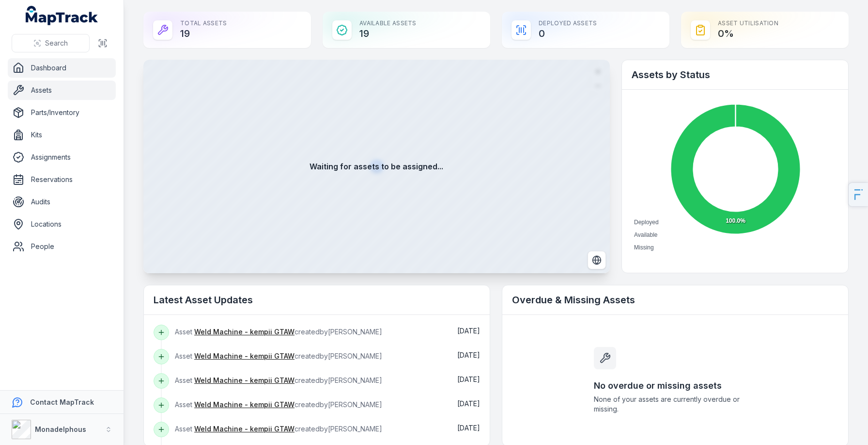 The image size is (868, 445). What do you see at coordinates (376, 167) in the screenshot?
I see `strong: Waiting for assets to be assigned...` at bounding box center [376, 167].